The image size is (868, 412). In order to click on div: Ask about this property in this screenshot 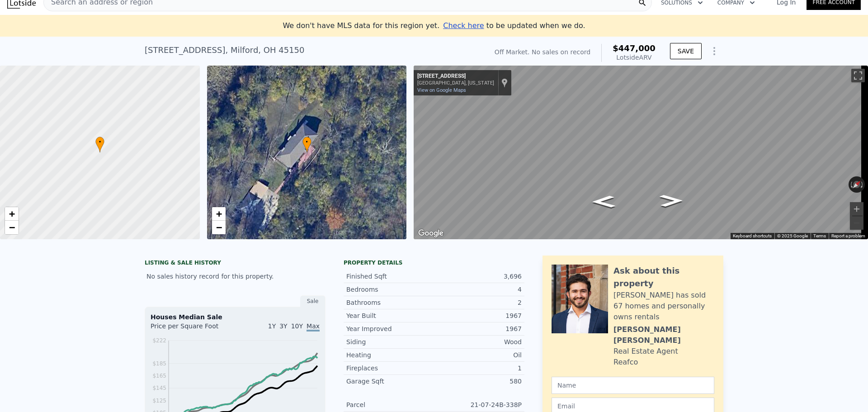, I will do `click(664, 277)`.